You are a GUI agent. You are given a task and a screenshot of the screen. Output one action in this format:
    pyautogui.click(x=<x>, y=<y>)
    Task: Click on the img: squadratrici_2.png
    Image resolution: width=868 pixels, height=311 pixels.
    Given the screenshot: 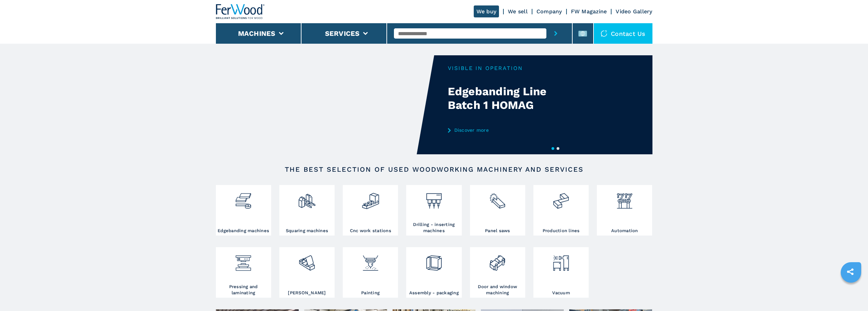 What is the action you would take?
    pyautogui.click(x=306, y=198)
    